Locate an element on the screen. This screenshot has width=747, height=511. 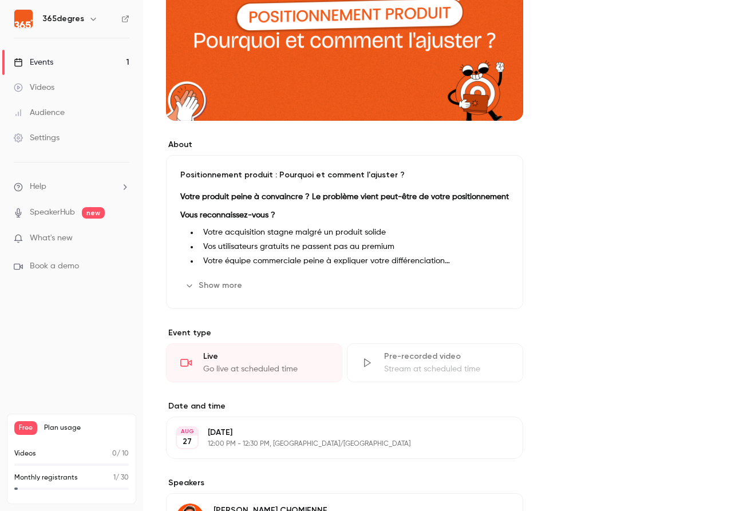
div: Pre-recorded videoStream at scheduled time is located at coordinates (435, 363).